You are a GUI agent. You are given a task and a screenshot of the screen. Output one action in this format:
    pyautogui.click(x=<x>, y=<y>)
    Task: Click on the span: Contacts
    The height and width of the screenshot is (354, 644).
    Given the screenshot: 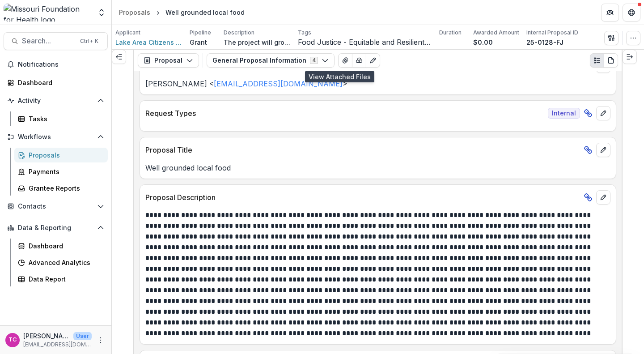 What is the action you would take?
    pyautogui.click(x=56, y=206)
    